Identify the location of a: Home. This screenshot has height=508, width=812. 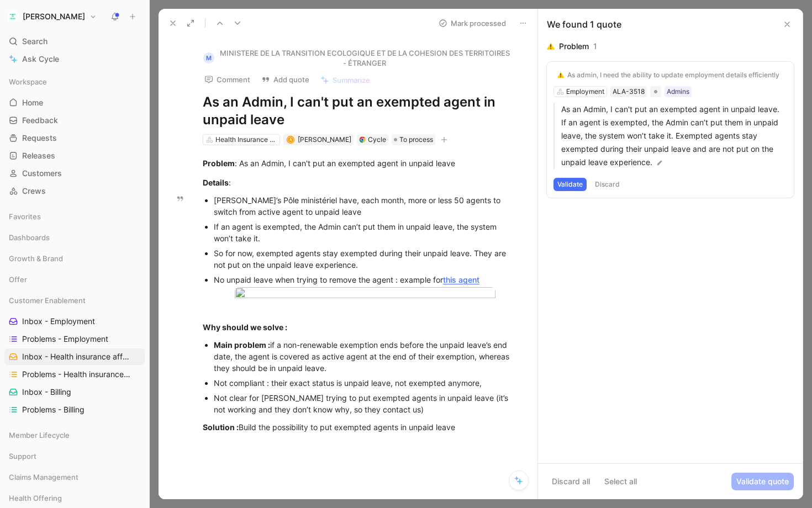
(75, 102).